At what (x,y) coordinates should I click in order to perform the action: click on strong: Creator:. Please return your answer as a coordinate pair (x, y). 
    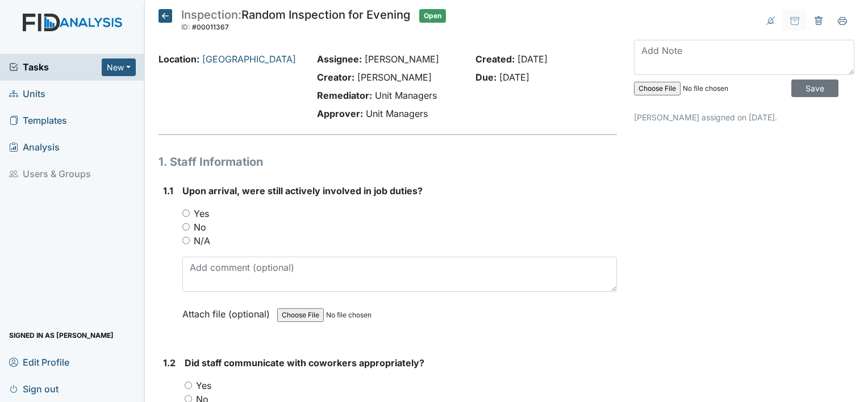
    Looking at the image, I should click on (336, 77).